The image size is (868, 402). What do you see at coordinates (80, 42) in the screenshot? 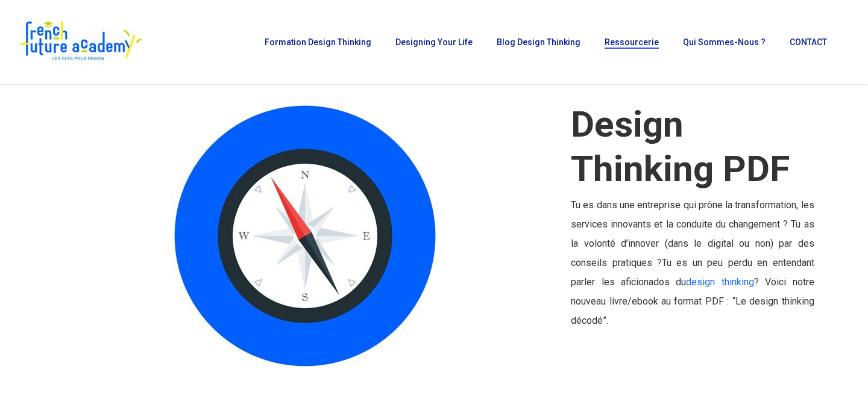
I see `img: French Future Academy` at bounding box center [80, 42].